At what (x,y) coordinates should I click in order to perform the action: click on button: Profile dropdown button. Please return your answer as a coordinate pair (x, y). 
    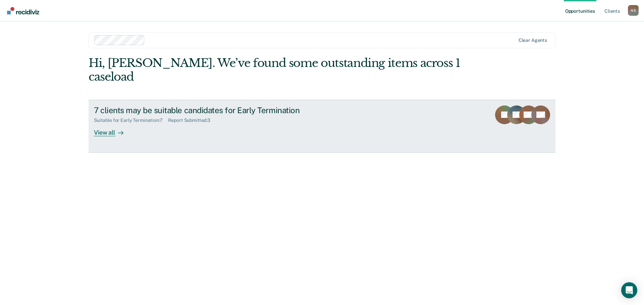
    Looking at the image, I should click on (633, 10).